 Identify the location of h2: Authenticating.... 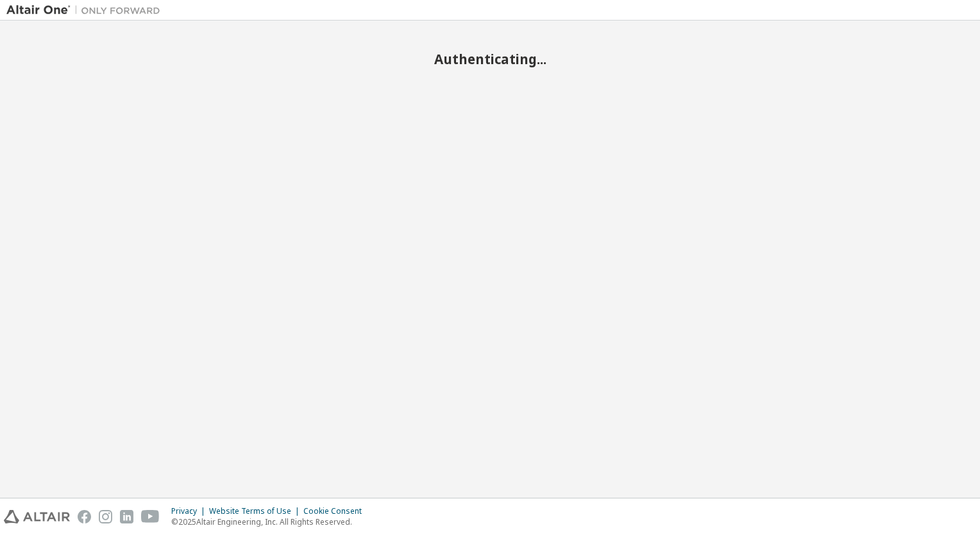
(490, 59).